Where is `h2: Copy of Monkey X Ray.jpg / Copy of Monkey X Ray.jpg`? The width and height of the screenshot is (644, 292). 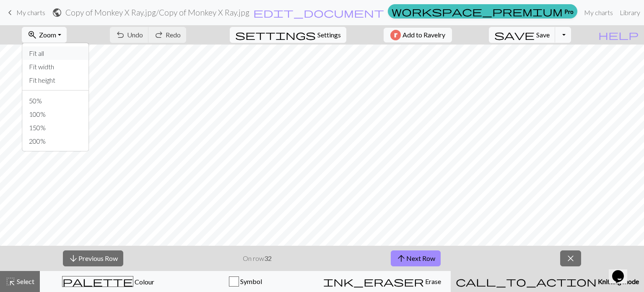 h2: Copy of Monkey X Ray.jpg / Copy of Monkey X Ray.jpg is located at coordinates (157, 12).